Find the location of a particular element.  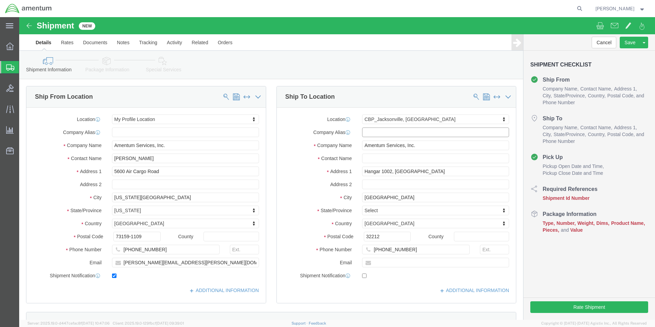

span: Client: 2025.19.0-129fbcf is located at coordinates (148, 323).